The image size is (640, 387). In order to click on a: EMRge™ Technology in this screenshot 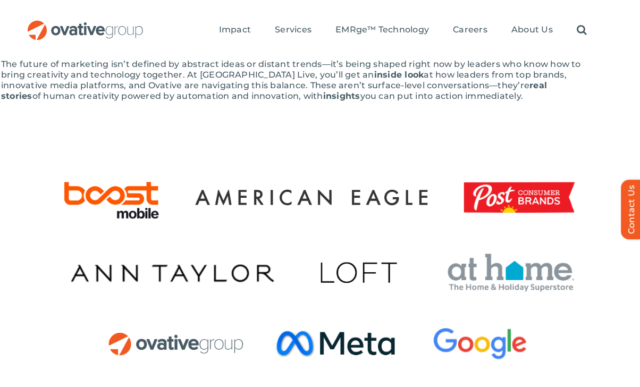, I will do `click(382, 30)`.